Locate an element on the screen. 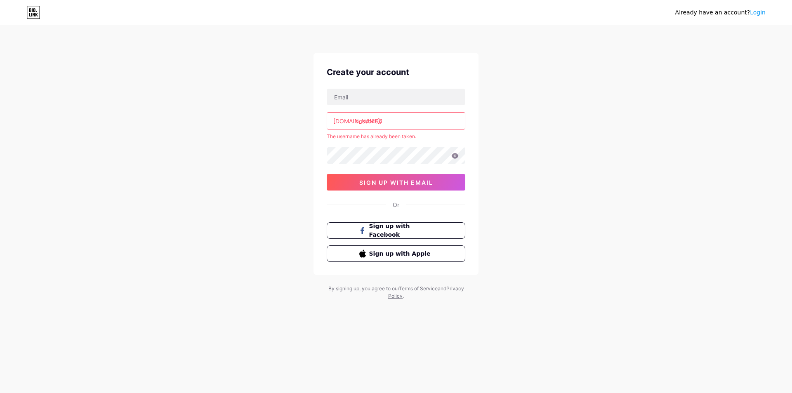  button: Sign up with Apple is located at coordinates (396, 254).